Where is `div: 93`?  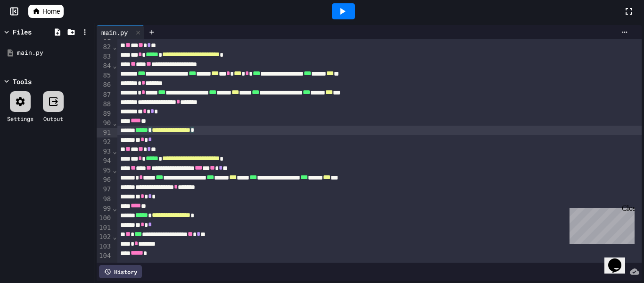
div: 93 is located at coordinates (104, 152).